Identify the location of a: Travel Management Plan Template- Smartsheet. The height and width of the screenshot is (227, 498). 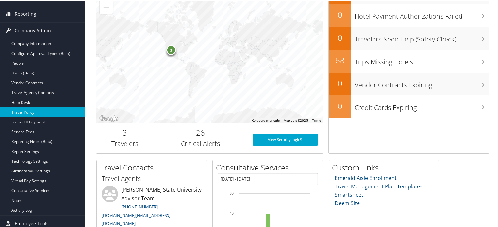
(378, 190).